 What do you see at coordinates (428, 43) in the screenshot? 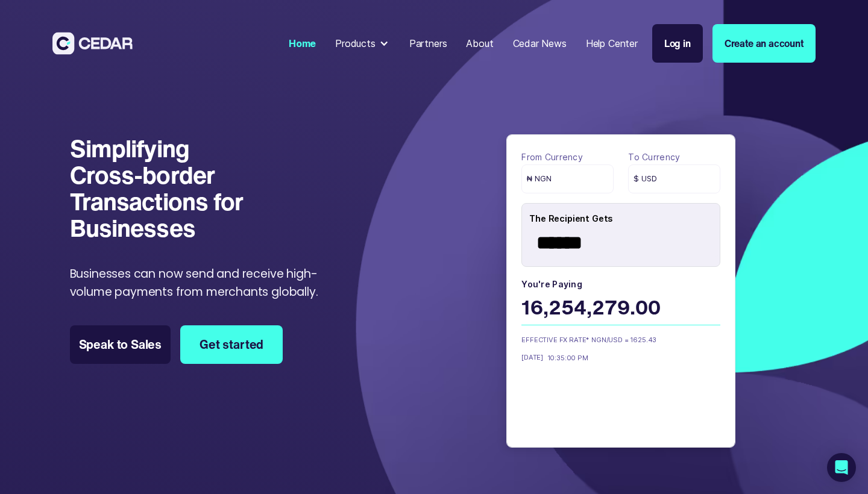
I see `a: Partners` at bounding box center [428, 43].